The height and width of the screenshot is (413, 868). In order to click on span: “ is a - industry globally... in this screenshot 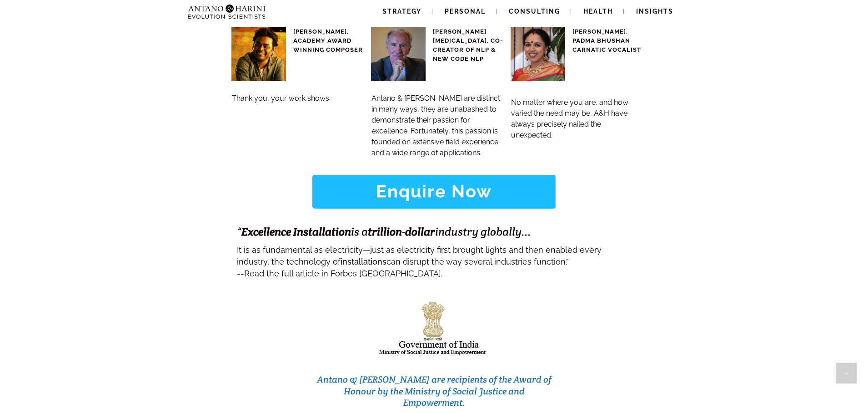, I will do `click(384, 232)`.